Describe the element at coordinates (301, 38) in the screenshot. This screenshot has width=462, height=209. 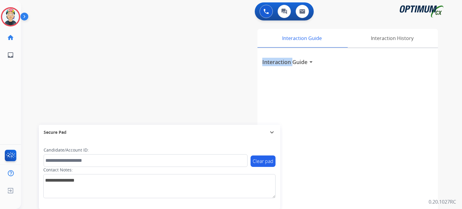
I see `div: Interaction Guide` at that location.